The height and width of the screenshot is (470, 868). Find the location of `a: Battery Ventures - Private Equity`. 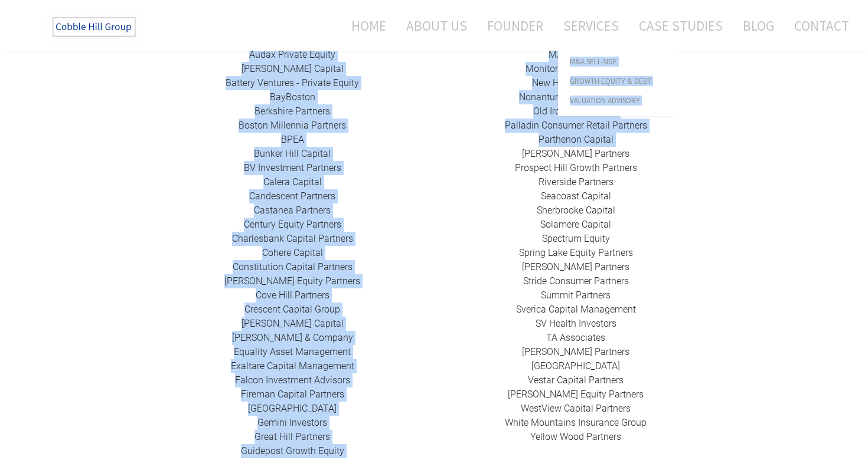

a: Battery Ventures - Private Equity is located at coordinates (292, 83).